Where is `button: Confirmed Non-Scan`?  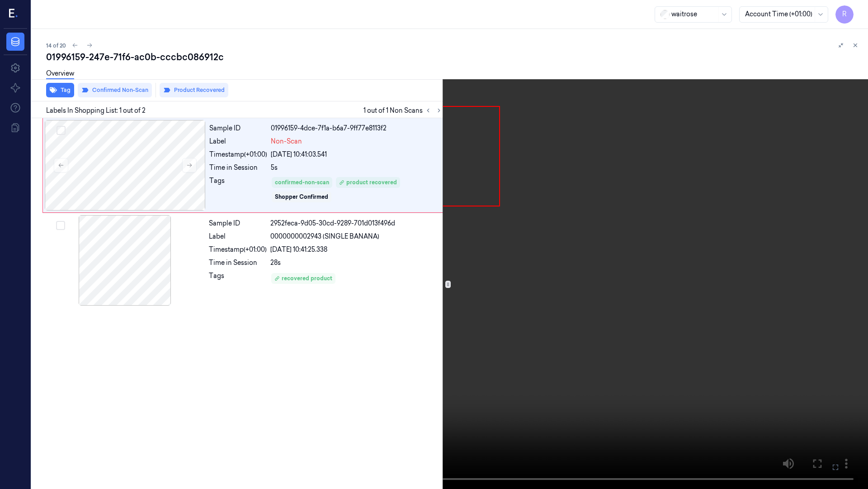
button: Confirmed Non-Scan is located at coordinates (115, 90).